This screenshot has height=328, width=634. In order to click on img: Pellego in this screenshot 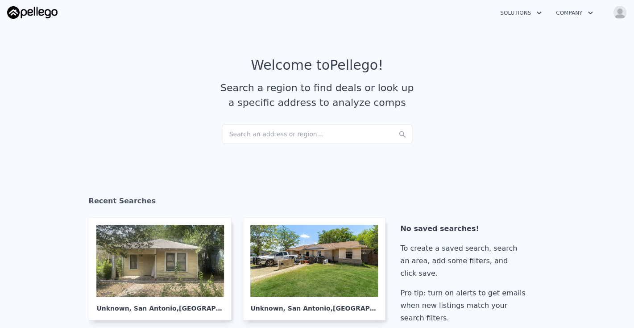, I will do `click(32, 12)`.